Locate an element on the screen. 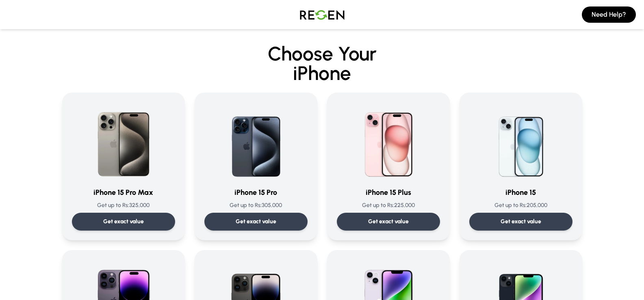 Image resolution: width=644 pixels, height=300 pixels. p: Get up to Rs: 225,000 is located at coordinates (388, 205).